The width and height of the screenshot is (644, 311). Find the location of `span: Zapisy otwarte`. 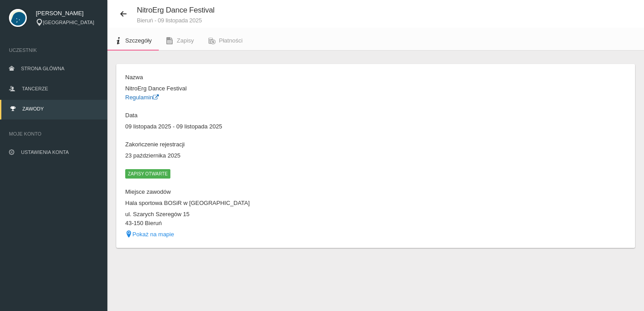

span: Zapisy otwarte is located at coordinates (148, 174).